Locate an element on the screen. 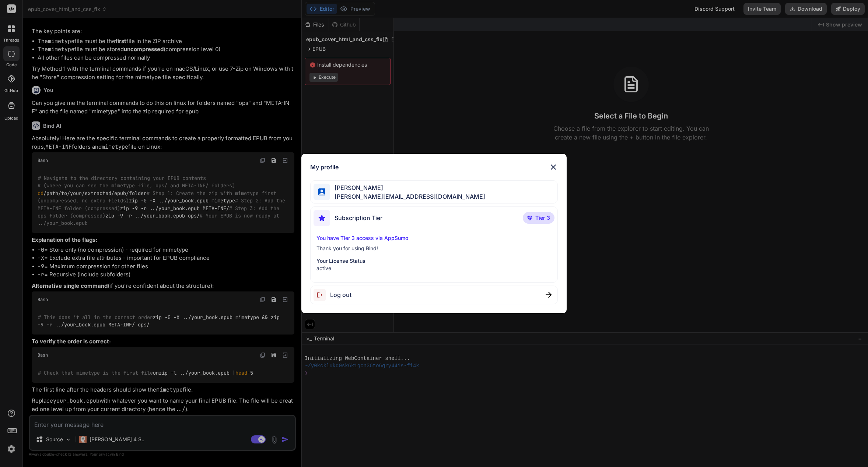  span: Tier 3 is located at coordinates (542, 218).